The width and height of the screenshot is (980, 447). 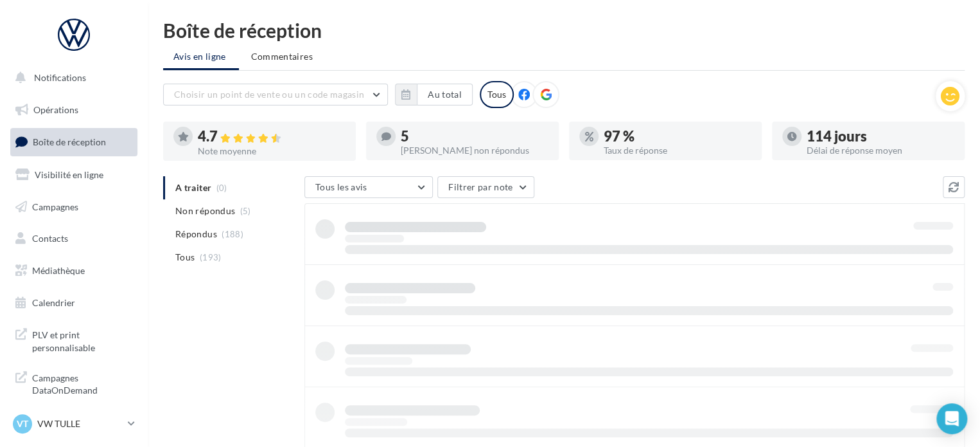 I want to click on a: Campagnes, so click(x=74, y=207).